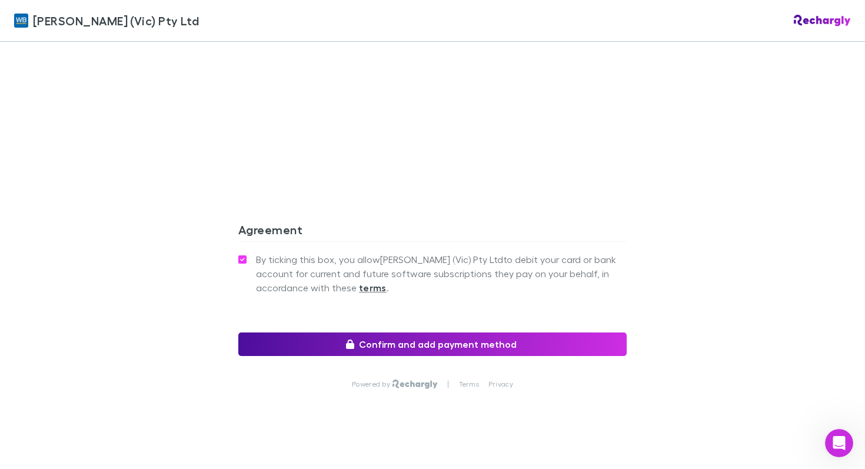  Describe the element at coordinates (501, 384) in the screenshot. I see `p: Privacy` at that location.